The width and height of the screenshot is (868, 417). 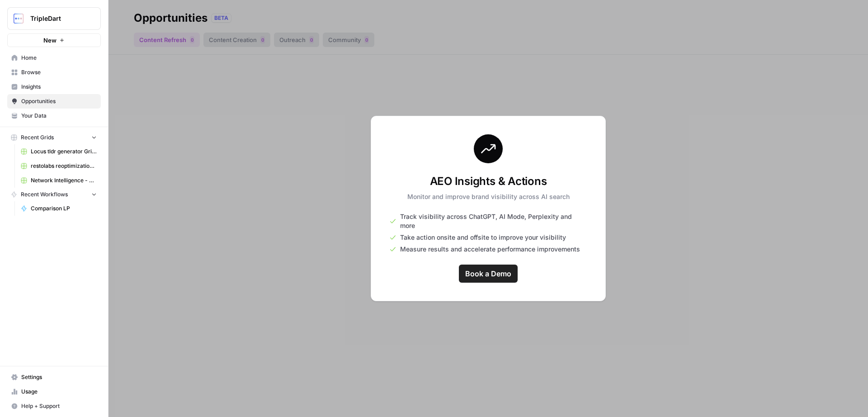 I want to click on button: Recent Grids, so click(x=54, y=137).